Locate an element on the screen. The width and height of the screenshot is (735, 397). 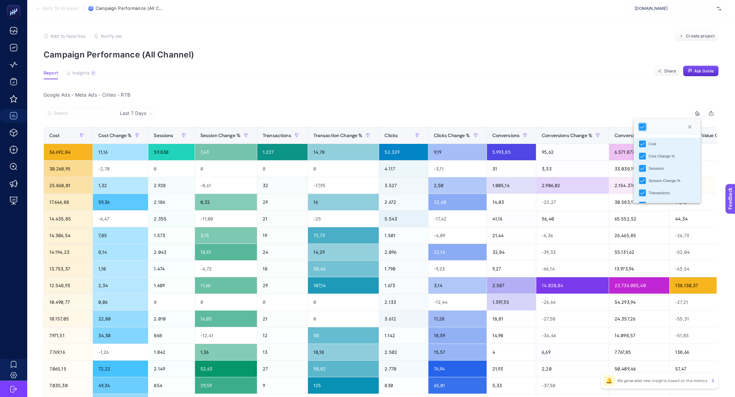
span: Clicks Change % is located at coordinates (452, 135).